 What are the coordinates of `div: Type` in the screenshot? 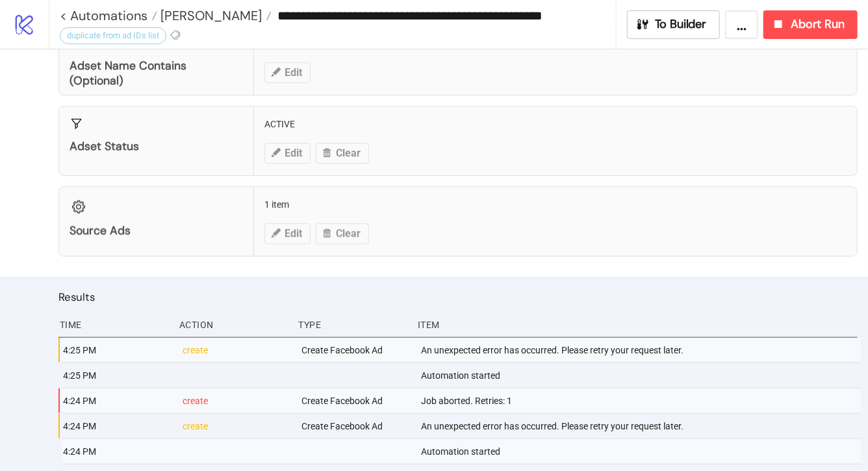 It's located at (352, 325).